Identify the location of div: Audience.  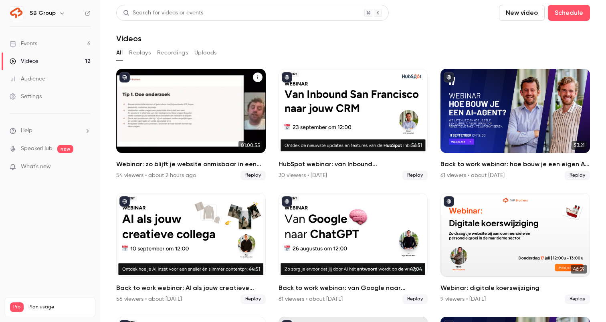
(27, 79).